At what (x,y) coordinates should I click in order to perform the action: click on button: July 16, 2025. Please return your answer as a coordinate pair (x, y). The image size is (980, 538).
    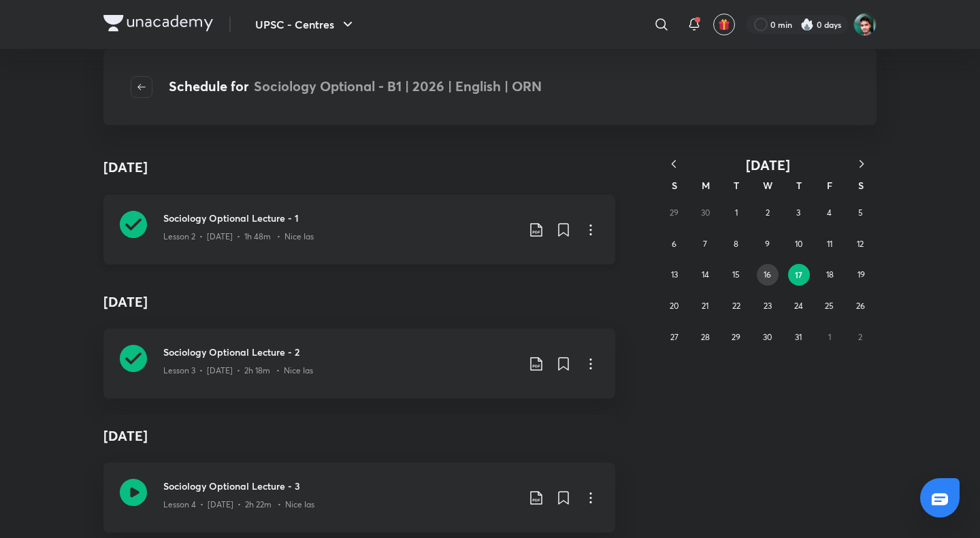
    Looking at the image, I should click on (767, 275).